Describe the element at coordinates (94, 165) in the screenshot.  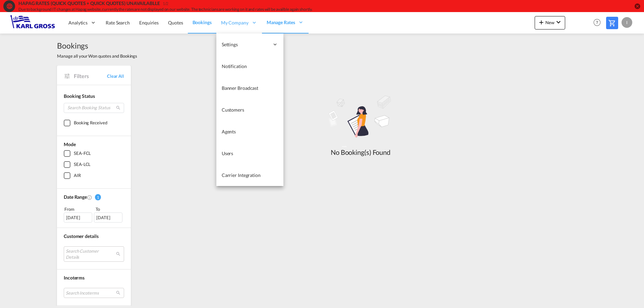
I see `md-checkbox: SEA-LCL` at that location.